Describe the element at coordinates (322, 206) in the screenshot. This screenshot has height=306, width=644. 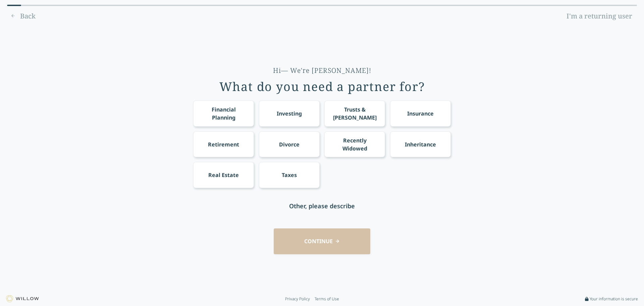
I see `div: Other, please describe` at that location.